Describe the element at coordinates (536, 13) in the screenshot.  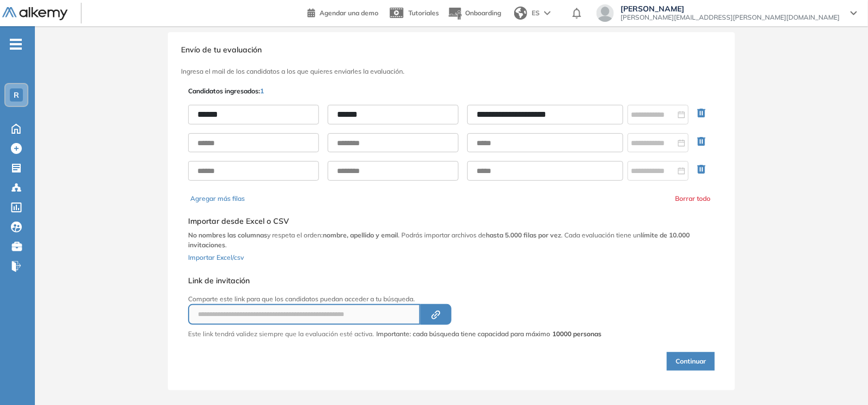
I see `span: ES` at that location.